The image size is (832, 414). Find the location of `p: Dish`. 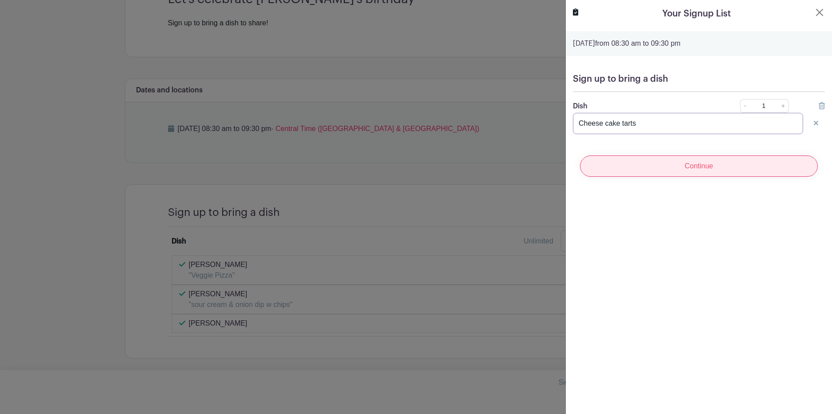

p: Dish is located at coordinates (644, 106).